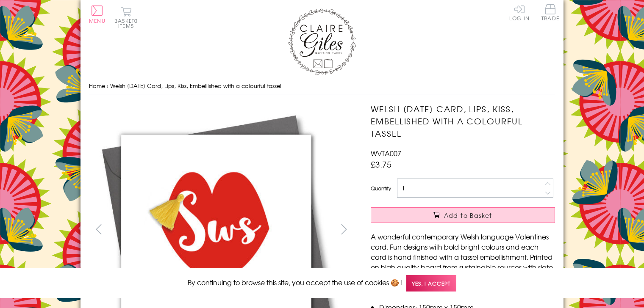  What do you see at coordinates (468, 215) in the screenshot?
I see `span: Add to Basket` at bounding box center [468, 215].